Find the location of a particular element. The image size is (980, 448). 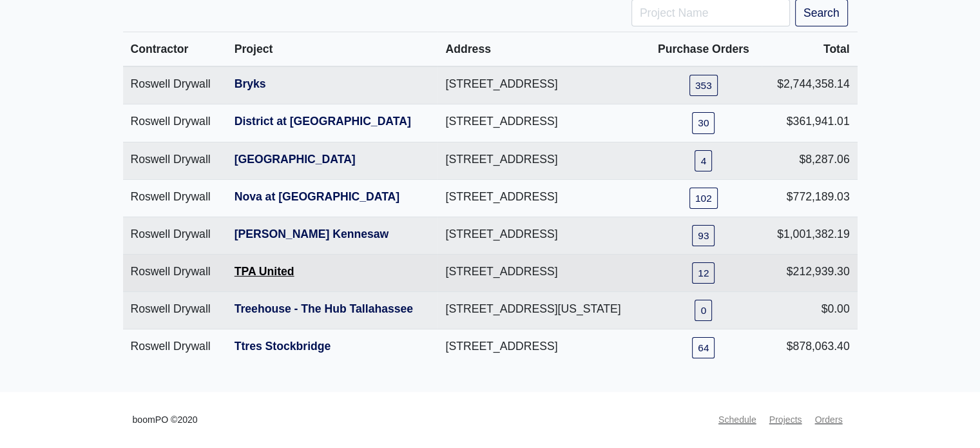

a: 64 is located at coordinates (703, 347).